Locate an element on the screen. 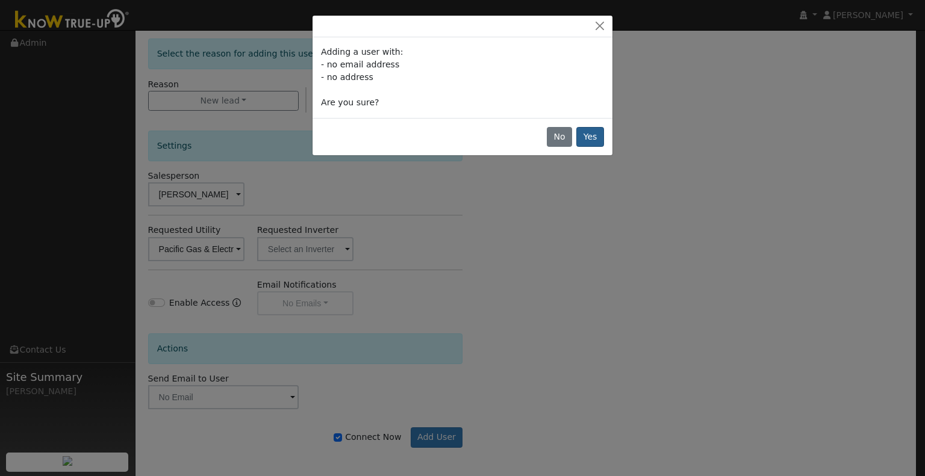  span: Adding a user with: is located at coordinates (362, 52).